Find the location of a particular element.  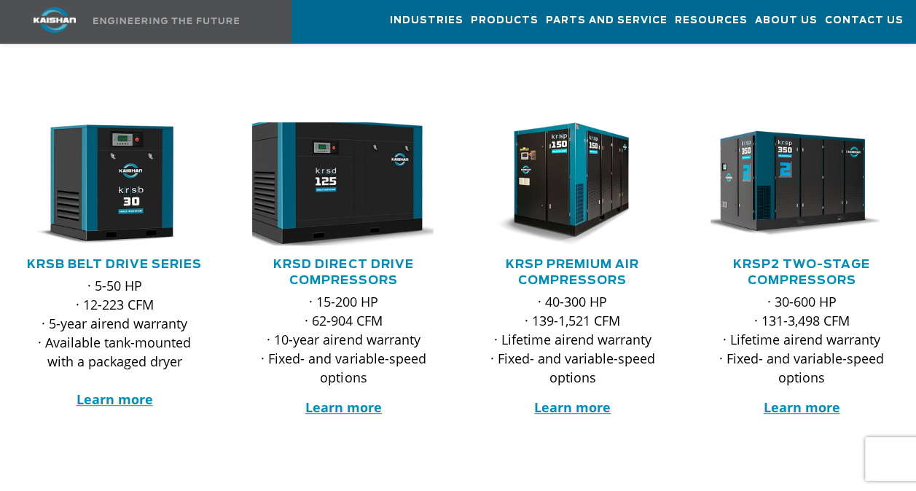

a: KRSP Premium Air Compressors is located at coordinates (572, 273).